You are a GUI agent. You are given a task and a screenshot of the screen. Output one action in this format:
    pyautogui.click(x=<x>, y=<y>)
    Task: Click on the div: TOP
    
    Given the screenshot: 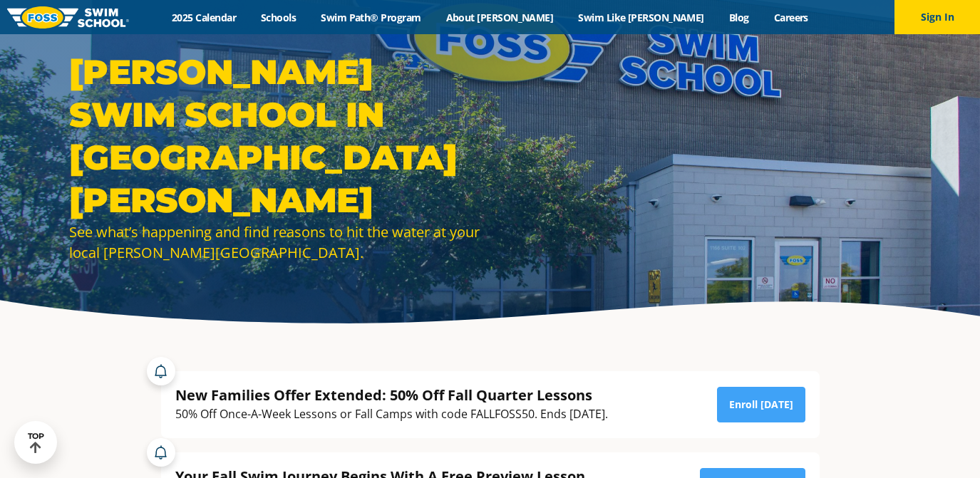 What is the action you would take?
    pyautogui.click(x=35, y=443)
    